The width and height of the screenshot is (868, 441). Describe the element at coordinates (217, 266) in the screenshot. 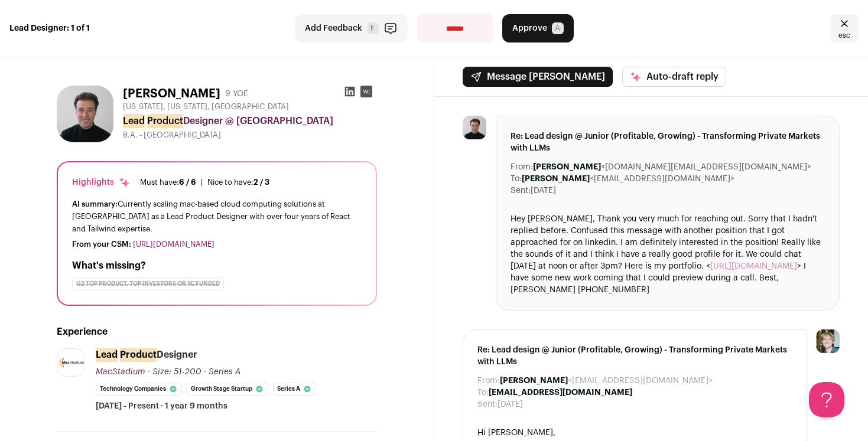

I see `h2: What's missing?` at that location.